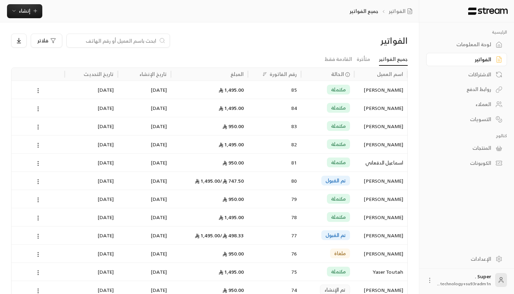 This screenshot has width=514, height=294. Describe the element at coordinates (24, 10) in the screenshot. I see `span: إنشاء` at that location.